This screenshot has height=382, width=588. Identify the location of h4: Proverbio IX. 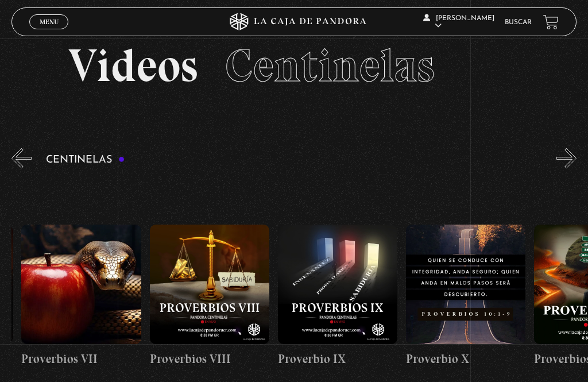
(338, 359).